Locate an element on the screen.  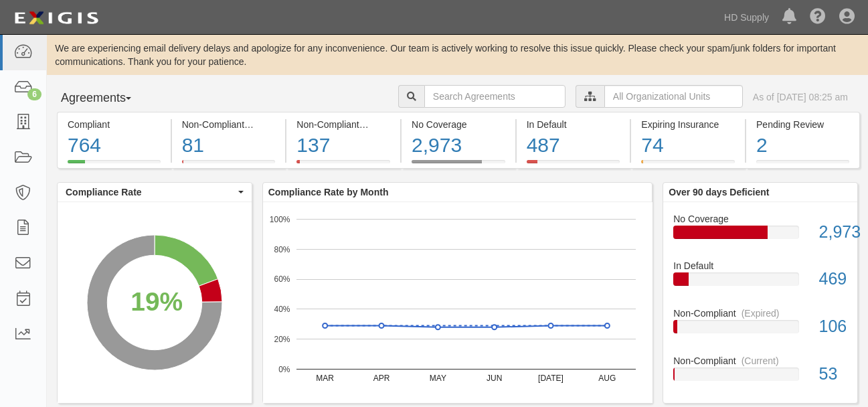
a: Non-Compliant(Current)81 is located at coordinates (229, 165).